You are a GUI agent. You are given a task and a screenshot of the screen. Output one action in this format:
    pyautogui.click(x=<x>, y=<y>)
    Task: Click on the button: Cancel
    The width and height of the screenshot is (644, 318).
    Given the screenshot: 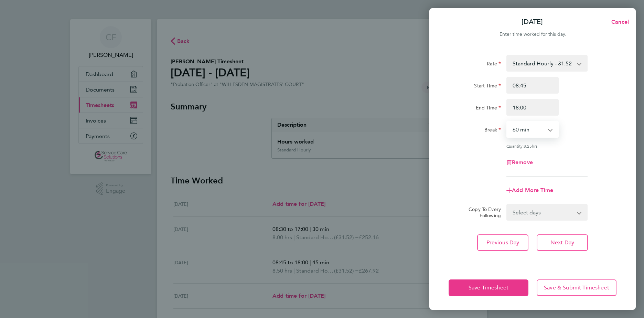 What is the action you would take?
    pyautogui.click(x=618, y=22)
    